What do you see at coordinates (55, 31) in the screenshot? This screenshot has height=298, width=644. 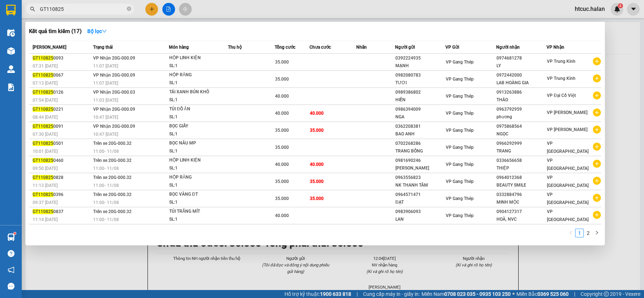 I see `h3: Kết quả tìm kiếm ( 17 )` at bounding box center [55, 31].